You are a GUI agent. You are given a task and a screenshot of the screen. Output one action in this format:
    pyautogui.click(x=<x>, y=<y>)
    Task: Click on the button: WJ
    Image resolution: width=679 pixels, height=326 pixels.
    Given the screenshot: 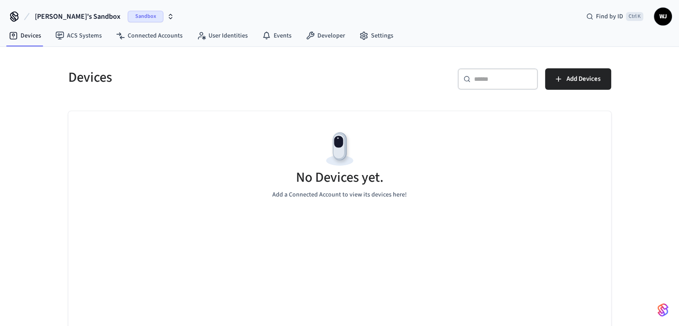 What is the action you would take?
    pyautogui.click(x=663, y=17)
    